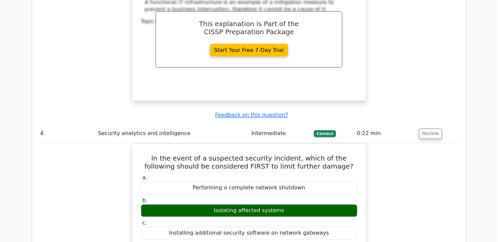 The width and height of the screenshot is (498, 242). I want to click on td: 4, so click(66, 134).